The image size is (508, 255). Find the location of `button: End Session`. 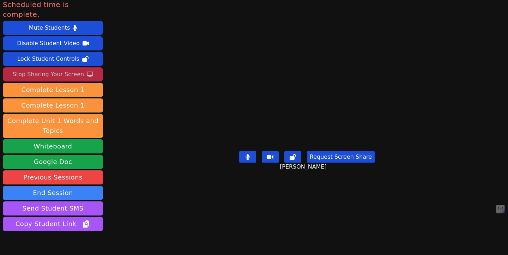

button: End Session is located at coordinates (53, 193).